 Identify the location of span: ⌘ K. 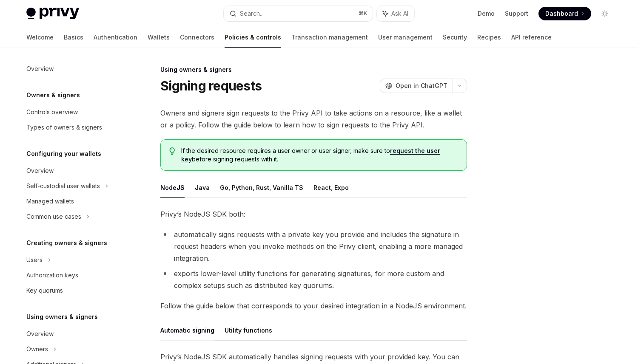
(363, 14).